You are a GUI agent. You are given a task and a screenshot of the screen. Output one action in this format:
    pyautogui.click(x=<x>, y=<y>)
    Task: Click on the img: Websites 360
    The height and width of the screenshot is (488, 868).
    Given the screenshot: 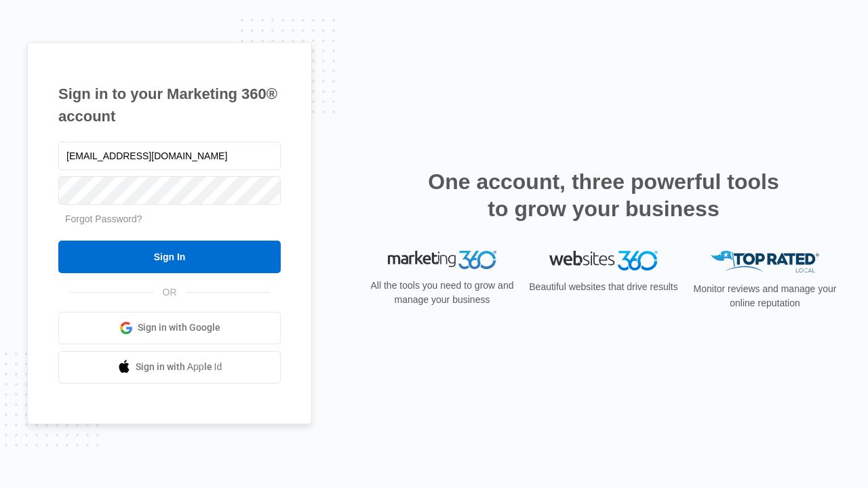 What is the action you would take?
    pyautogui.click(x=604, y=260)
    